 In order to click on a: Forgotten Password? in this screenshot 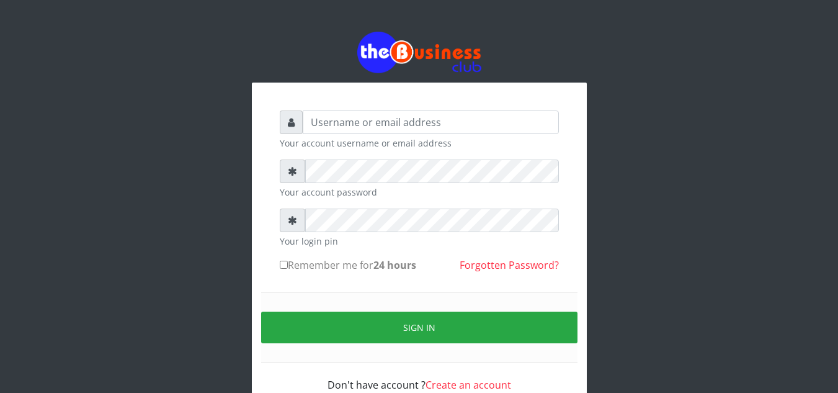, I will do `click(510, 265)`.